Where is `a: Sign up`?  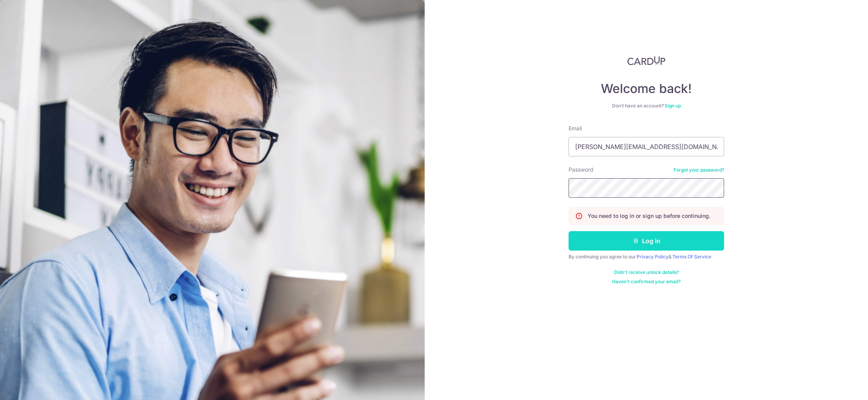
a: Sign up is located at coordinates (673, 105).